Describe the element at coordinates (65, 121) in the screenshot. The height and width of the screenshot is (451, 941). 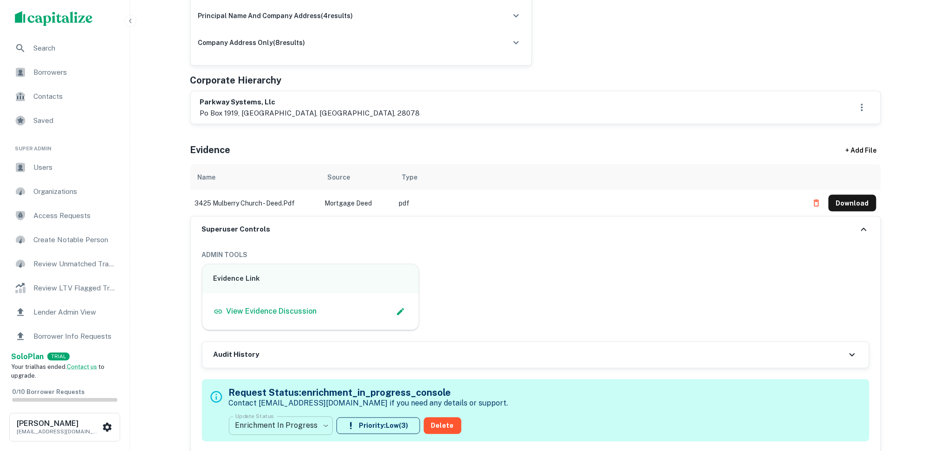
I see `a: Saved` at that location.